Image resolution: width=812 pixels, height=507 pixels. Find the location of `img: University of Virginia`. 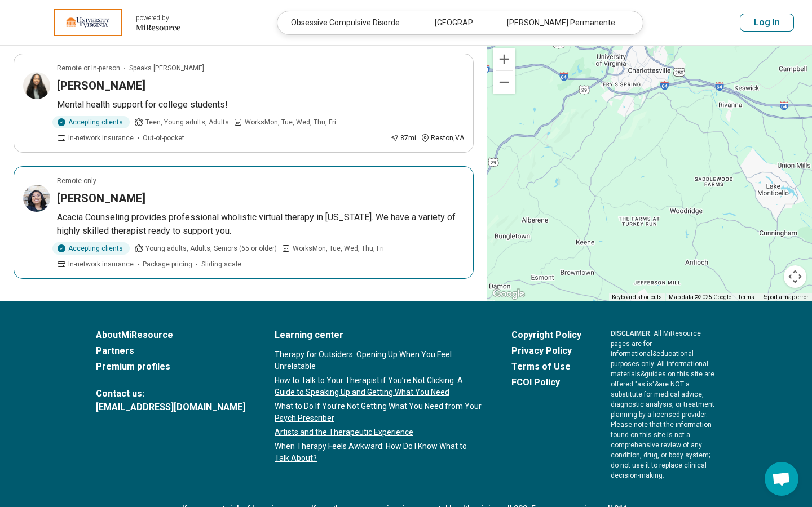

img: University of Virginia is located at coordinates (88, 23).